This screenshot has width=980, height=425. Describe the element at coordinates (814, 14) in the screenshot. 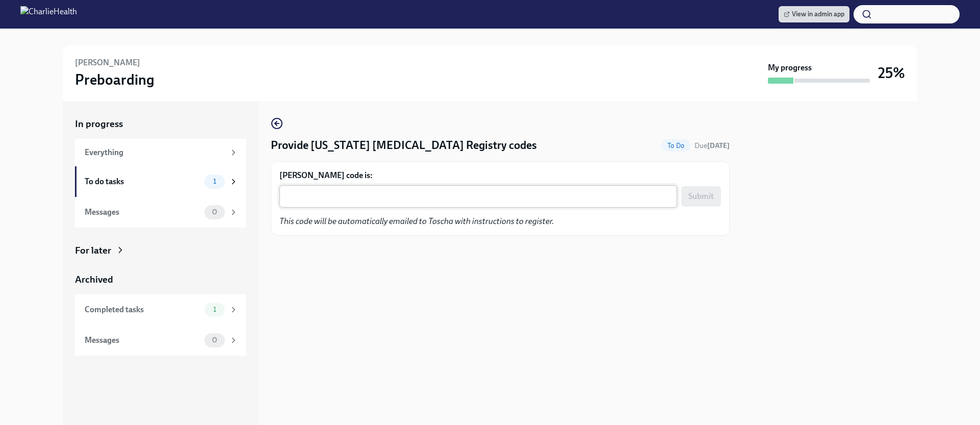

I see `a: View in admin app` at that location.